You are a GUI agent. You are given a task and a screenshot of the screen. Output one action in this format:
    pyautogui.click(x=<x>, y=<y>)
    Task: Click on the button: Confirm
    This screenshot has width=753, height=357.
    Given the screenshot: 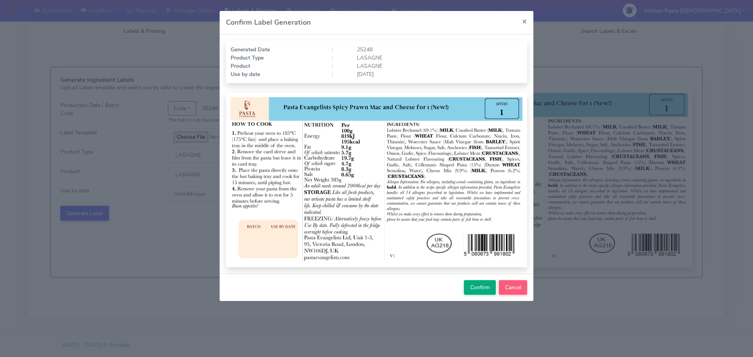 What is the action you would take?
    pyautogui.click(x=479, y=287)
    